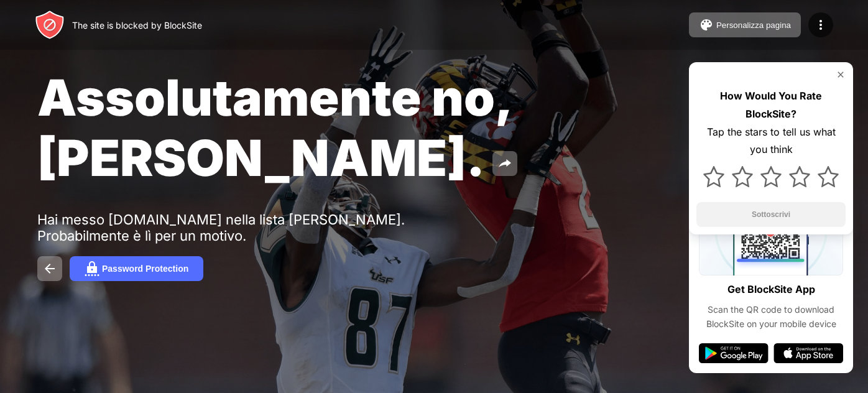 The width and height of the screenshot is (868, 393). I want to click on img: share.svg, so click(505, 164).